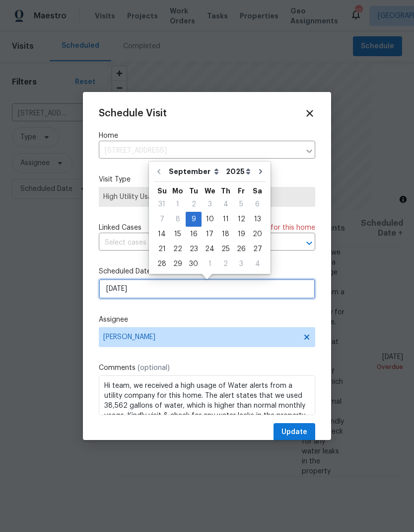 The height and width of the screenshot is (532, 414). Describe the element at coordinates (194, 219) in the screenshot. I see `div: Tue Sep 09 2025` at that location.